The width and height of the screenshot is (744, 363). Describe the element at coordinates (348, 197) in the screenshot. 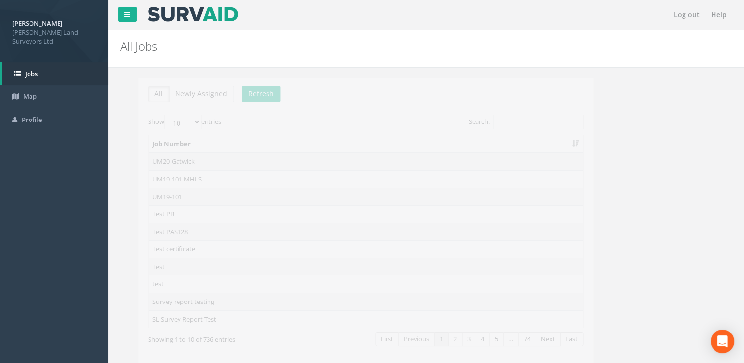

I see `td: UM19-101` at that location.